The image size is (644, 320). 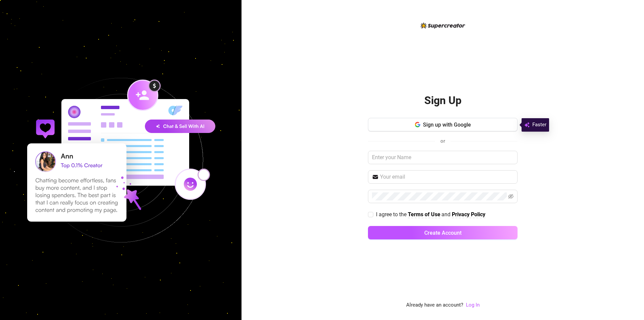 I want to click on span: I agree to the, so click(x=392, y=214).